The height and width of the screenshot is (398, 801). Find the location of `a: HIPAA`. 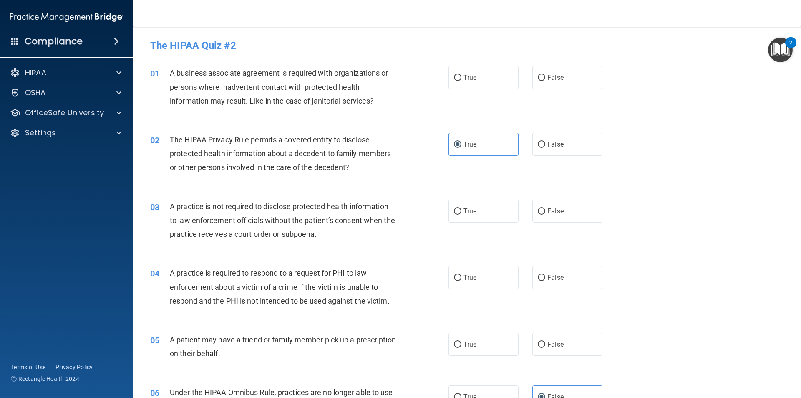

a: HIPAA is located at coordinates (66, 73).